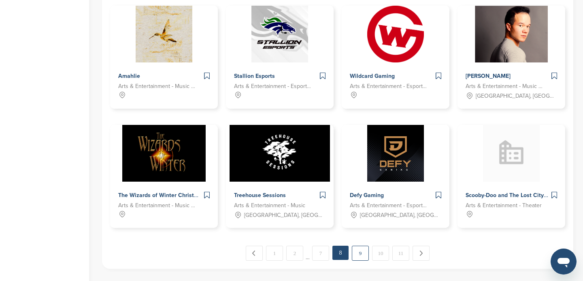  Describe the element at coordinates (361, 253) in the screenshot. I see `a: 9` at that location.